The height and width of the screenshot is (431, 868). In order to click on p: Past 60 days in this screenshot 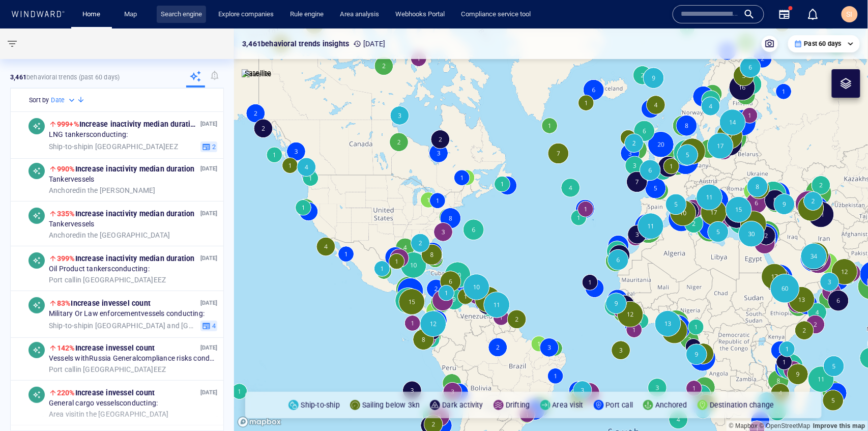, I will do `click(823, 44)`.